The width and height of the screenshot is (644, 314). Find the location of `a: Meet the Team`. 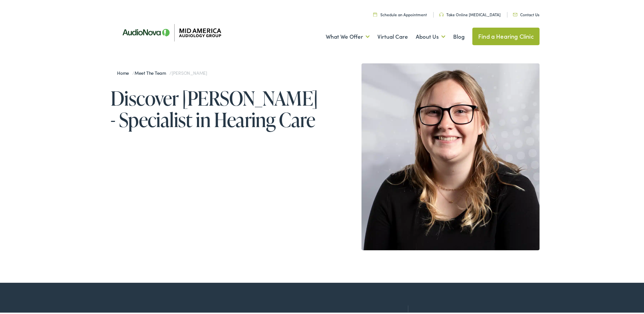

a: Meet the Team is located at coordinates (152, 71).